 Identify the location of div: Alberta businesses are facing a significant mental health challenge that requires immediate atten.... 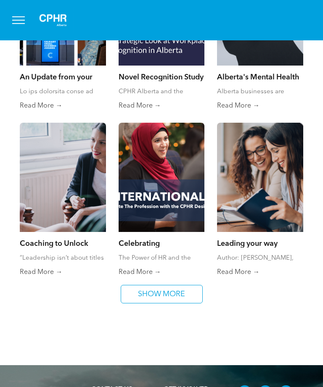
(260, 92).